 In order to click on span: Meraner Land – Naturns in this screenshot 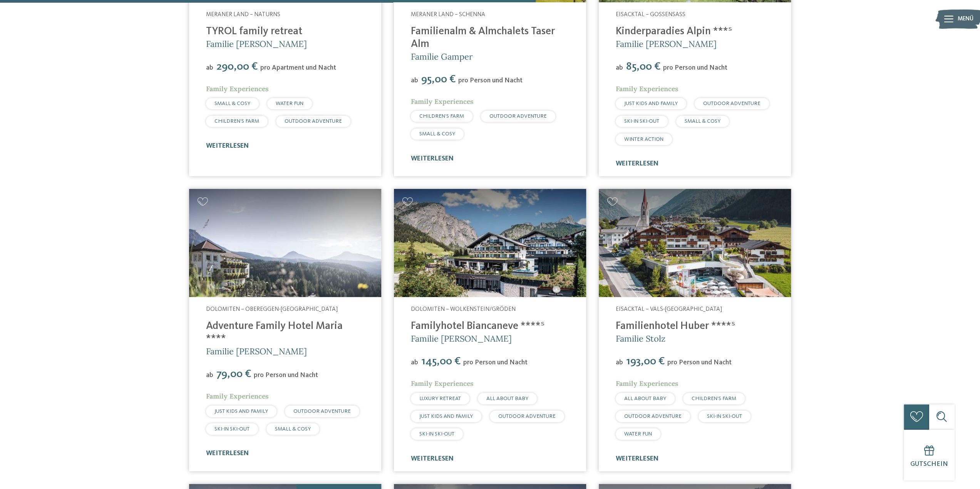, I will do `click(243, 14)`.